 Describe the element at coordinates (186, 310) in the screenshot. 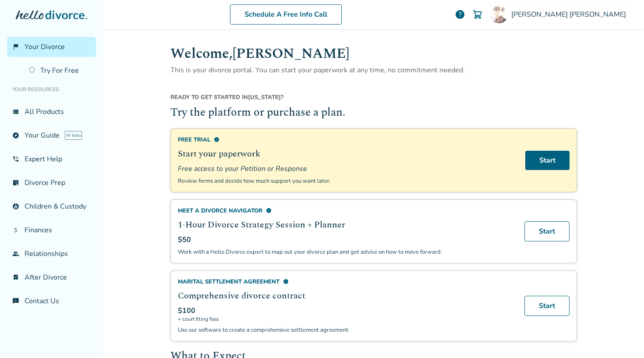

I see `span: $100` at that location.